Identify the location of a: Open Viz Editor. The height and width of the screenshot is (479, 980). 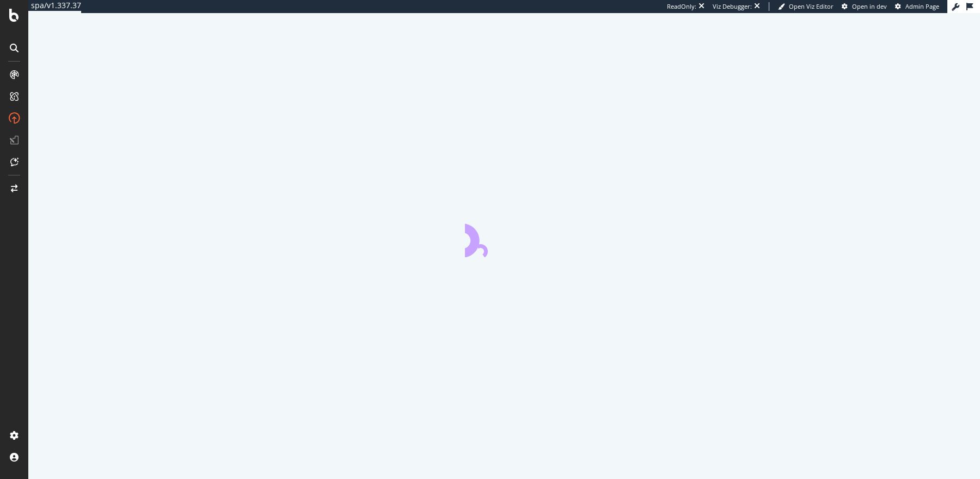
(806, 6).